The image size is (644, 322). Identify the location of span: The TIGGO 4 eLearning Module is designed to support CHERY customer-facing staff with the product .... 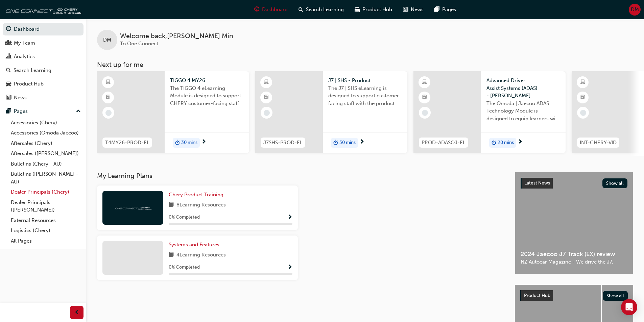
(207, 96).